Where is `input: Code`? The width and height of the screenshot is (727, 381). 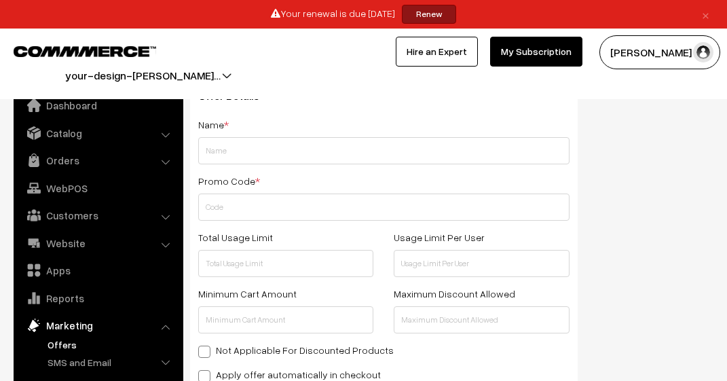
input: Code is located at coordinates (383, 207).